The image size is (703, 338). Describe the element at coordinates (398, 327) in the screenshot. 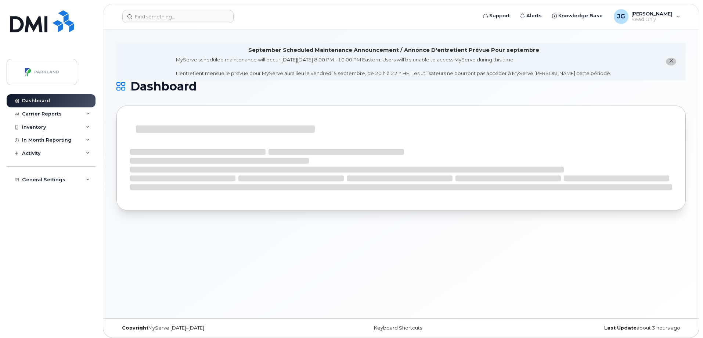

I see `a: Keyboard Shortcuts` at that location.